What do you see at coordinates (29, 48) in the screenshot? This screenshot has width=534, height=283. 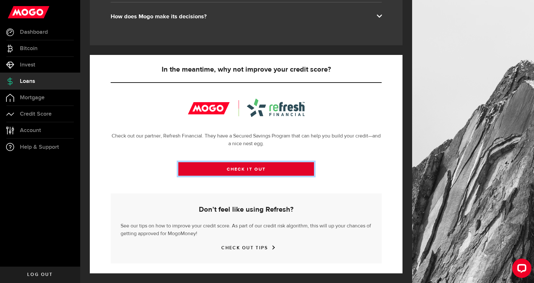 I see `span: Bitcoin` at bounding box center [29, 48].